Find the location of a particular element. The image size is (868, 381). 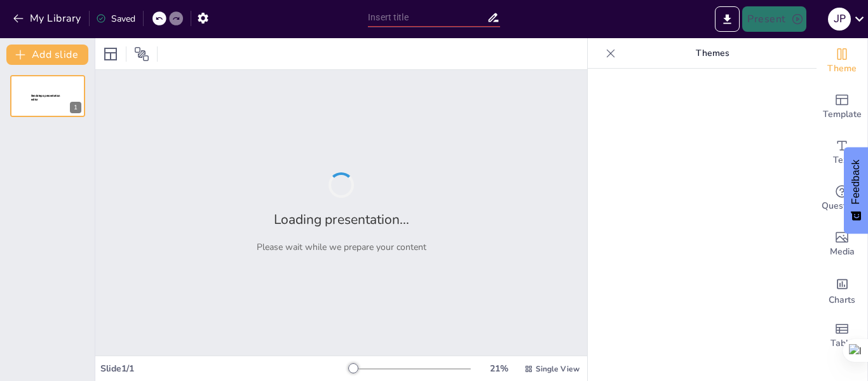

div: J P is located at coordinates (839, 19).